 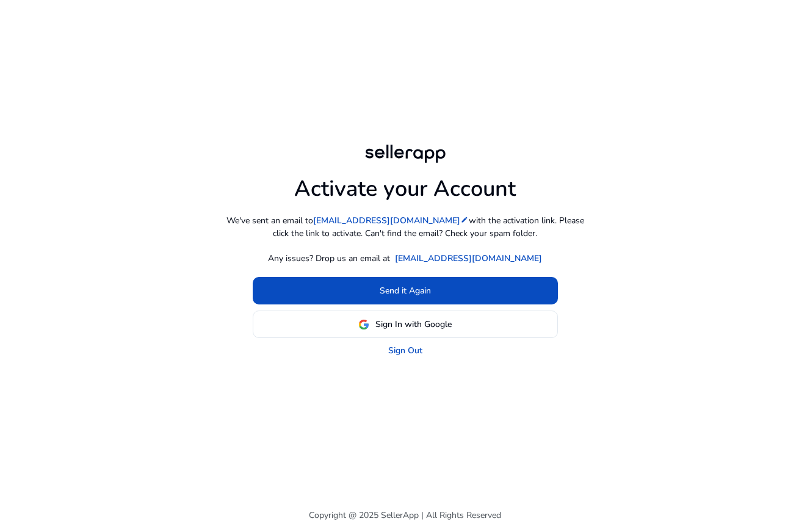 I want to click on img: google-logo.svg, so click(x=364, y=324).